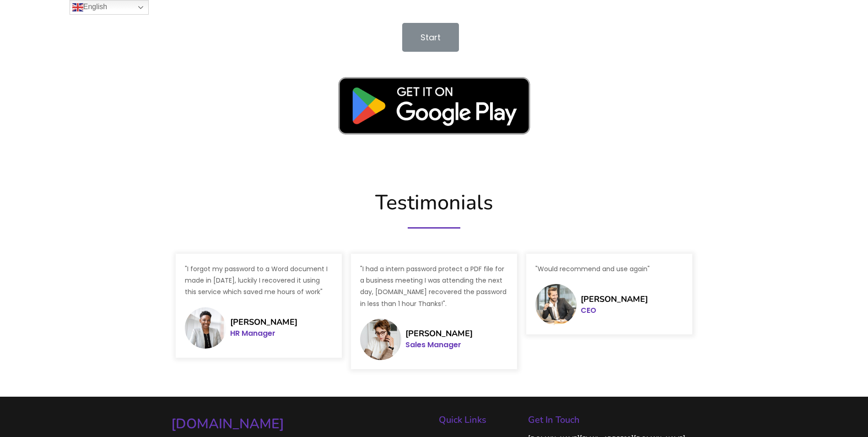 The height and width of the screenshot is (437, 868). I want to click on span: Start, so click(431, 37).